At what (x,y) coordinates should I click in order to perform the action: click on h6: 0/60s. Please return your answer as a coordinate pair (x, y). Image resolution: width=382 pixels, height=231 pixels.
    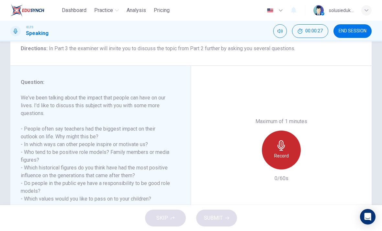
    Looking at the image, I should click on (282, 179).